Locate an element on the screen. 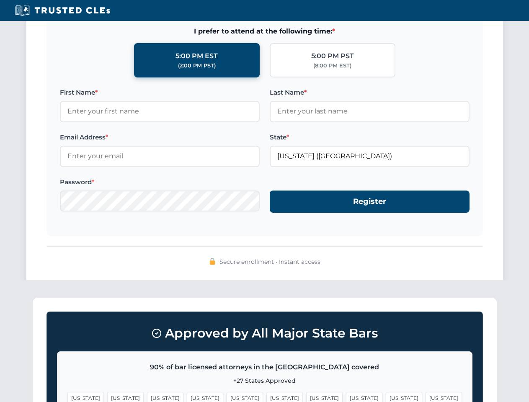  div: 5:00 PM EST is located at coordinates (196, 56).